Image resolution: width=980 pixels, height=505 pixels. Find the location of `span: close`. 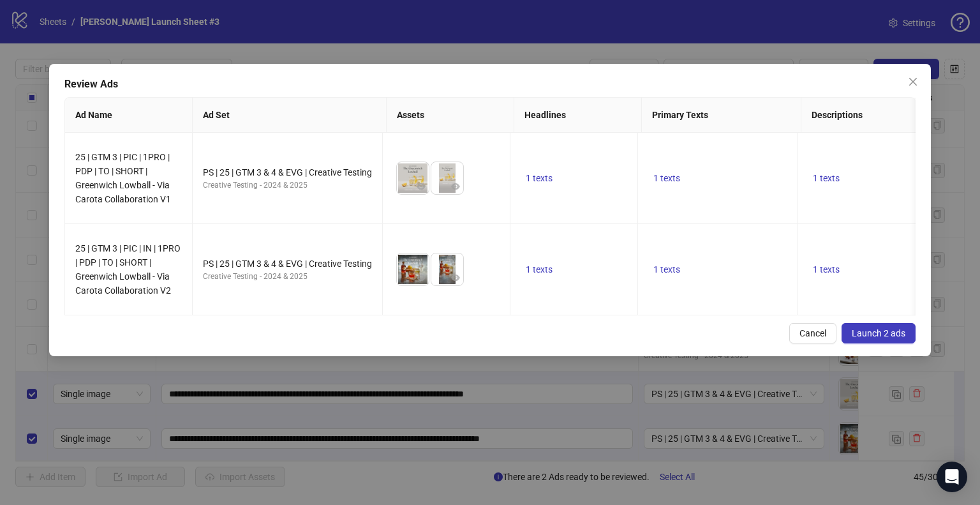

span: close is located at coordinates (913, 81).